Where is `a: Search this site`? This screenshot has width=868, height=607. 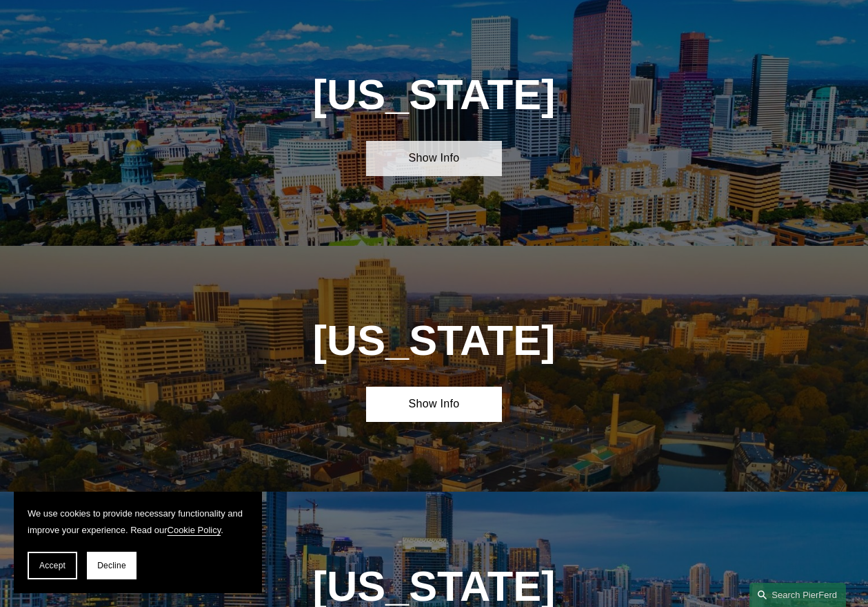 a: Search this site is located at coordinates (798, 594).